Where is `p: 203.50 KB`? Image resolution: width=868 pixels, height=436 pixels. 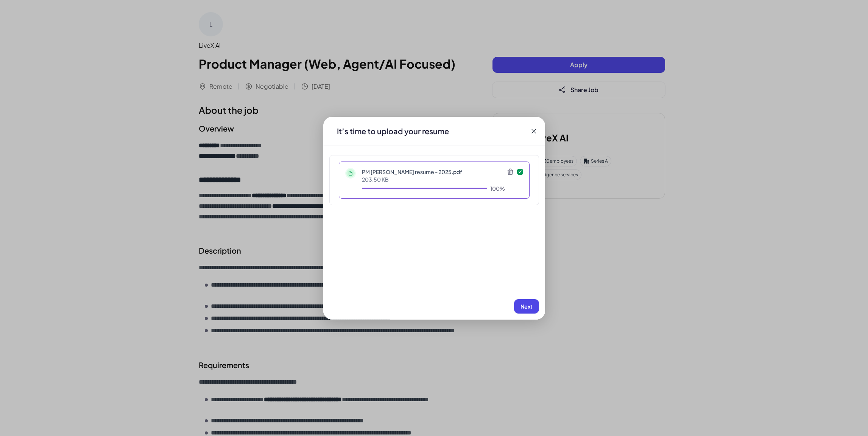
p: 203.50 KB is located at coordinates (434, 179).